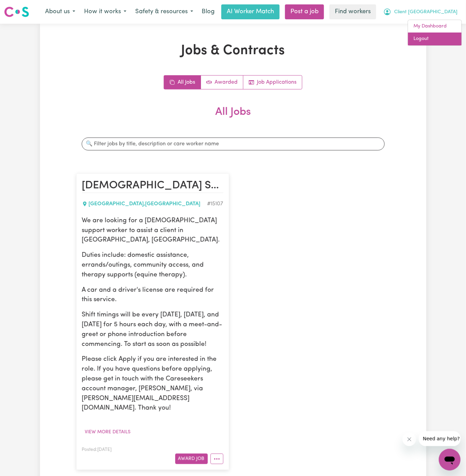  What do you see at coordinates (273, 82) in the screenshot?
I see `a: Job applications` at bounding box center [273, 82].